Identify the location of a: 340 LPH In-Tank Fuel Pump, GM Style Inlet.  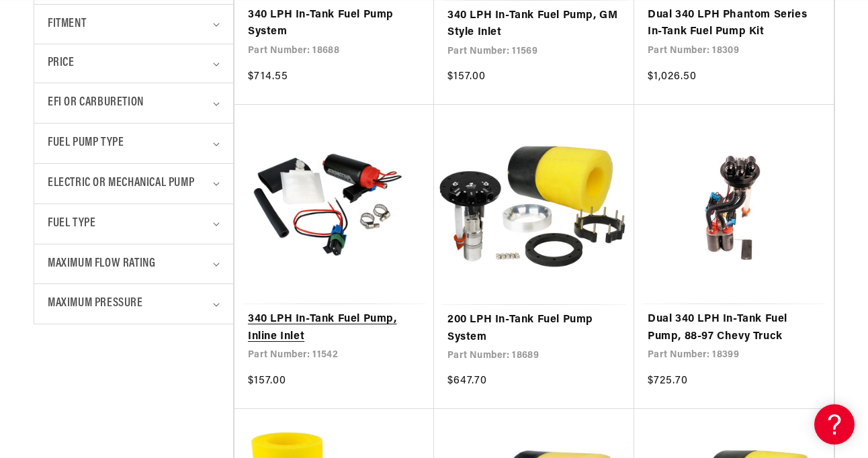
(534, 24).